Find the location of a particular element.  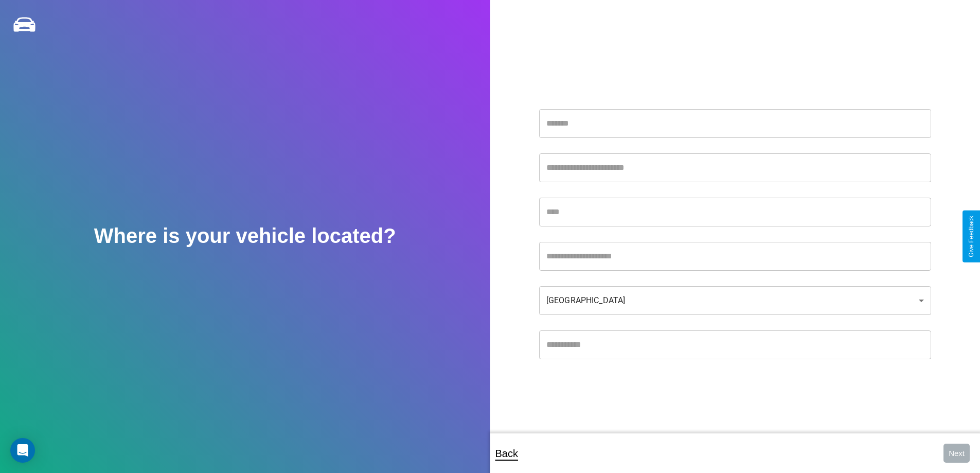

button: Next is located at coordinates (956, 453).